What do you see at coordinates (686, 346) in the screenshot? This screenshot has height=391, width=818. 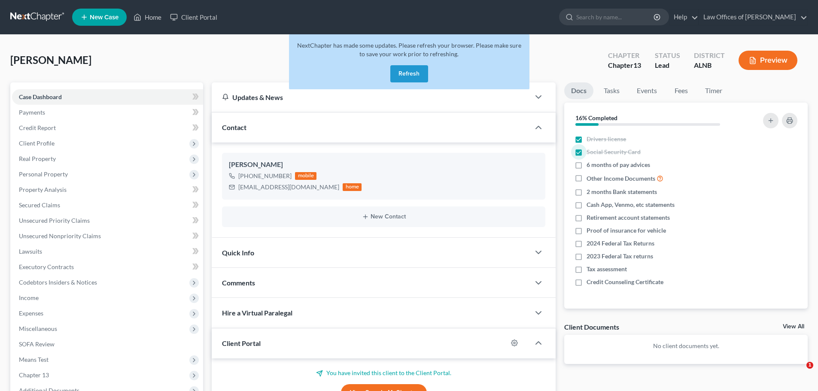 I see `p: No client documents yet.` at bounding box center [686, 346].